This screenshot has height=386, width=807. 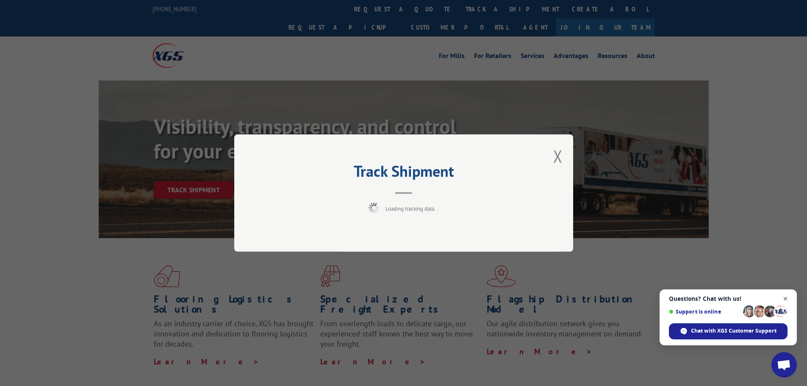 I want to click on span: Questions? Chat with us!, so click(x=728, y=299).